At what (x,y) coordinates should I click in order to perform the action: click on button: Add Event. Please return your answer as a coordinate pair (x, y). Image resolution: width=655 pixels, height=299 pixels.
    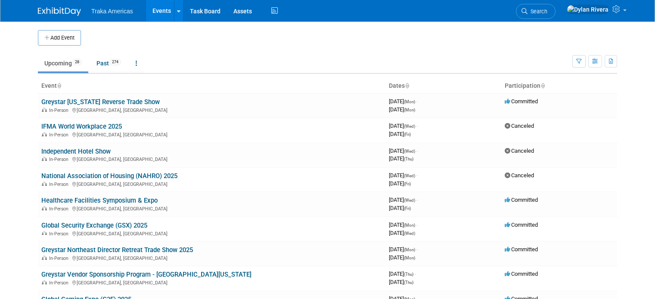
    Looking at the image, I should click on (59, 38).